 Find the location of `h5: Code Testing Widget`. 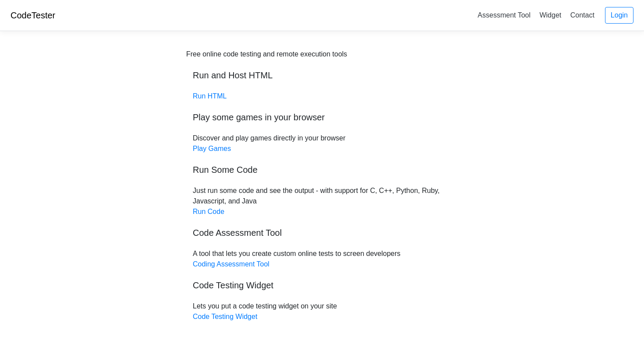

h5: Code Testing Widget is located at coordinates (322, 285).